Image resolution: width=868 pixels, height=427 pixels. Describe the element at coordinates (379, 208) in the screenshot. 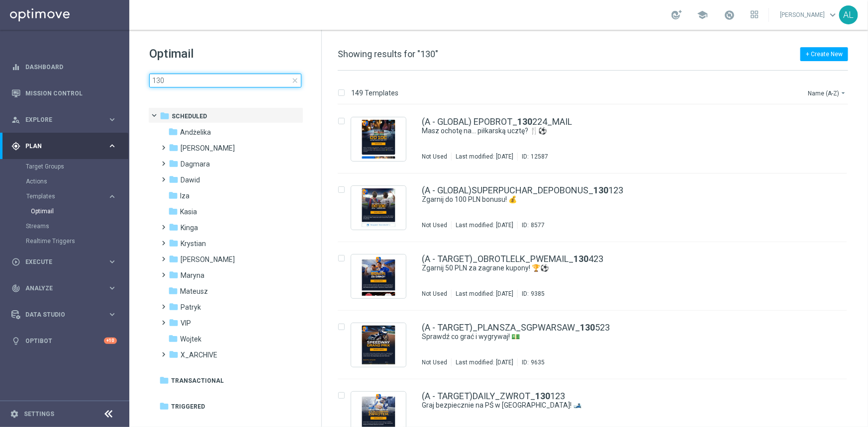

I see `img: 8577.jpeg` at that location.